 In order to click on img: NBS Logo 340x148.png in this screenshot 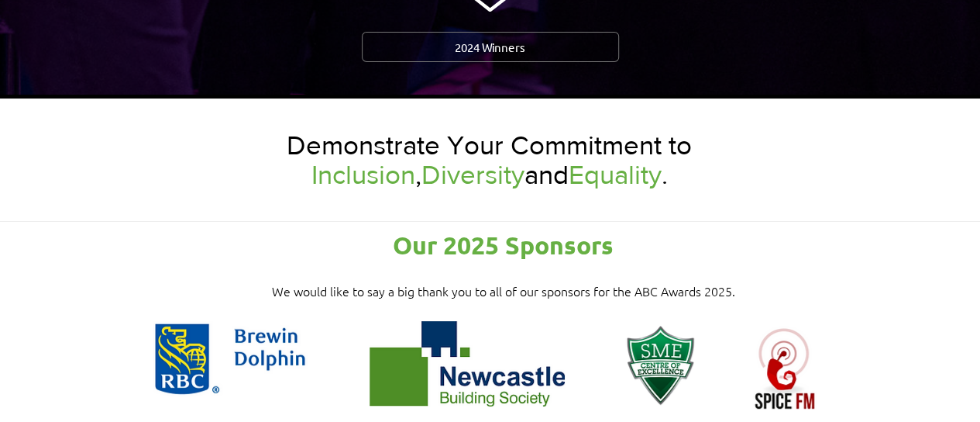, I will do `click(467, 364)`.